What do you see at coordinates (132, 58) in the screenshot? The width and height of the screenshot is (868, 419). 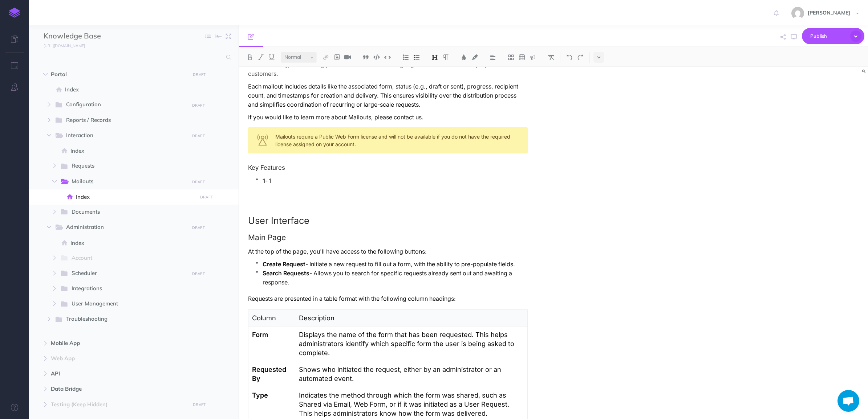 I see `input: Search` at bounding box center [132, 58].